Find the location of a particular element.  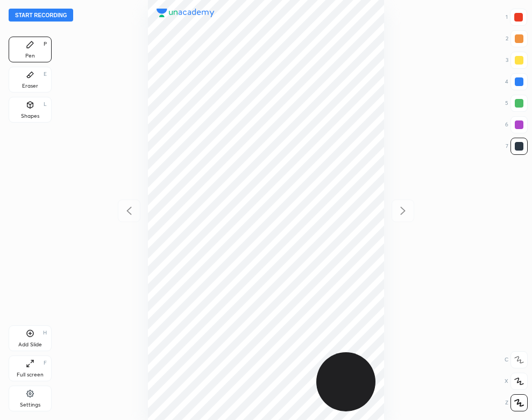

div: 1 is located at coordinates (516, 17).